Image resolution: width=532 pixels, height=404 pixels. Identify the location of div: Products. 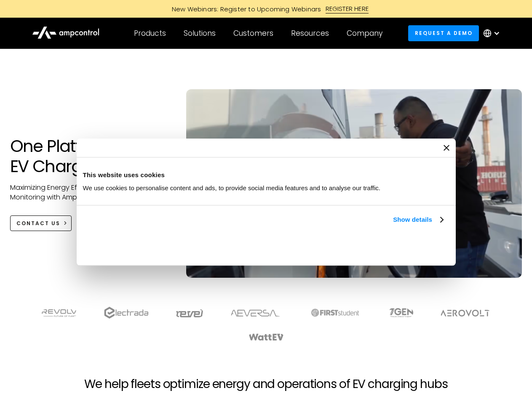
(150, 34).